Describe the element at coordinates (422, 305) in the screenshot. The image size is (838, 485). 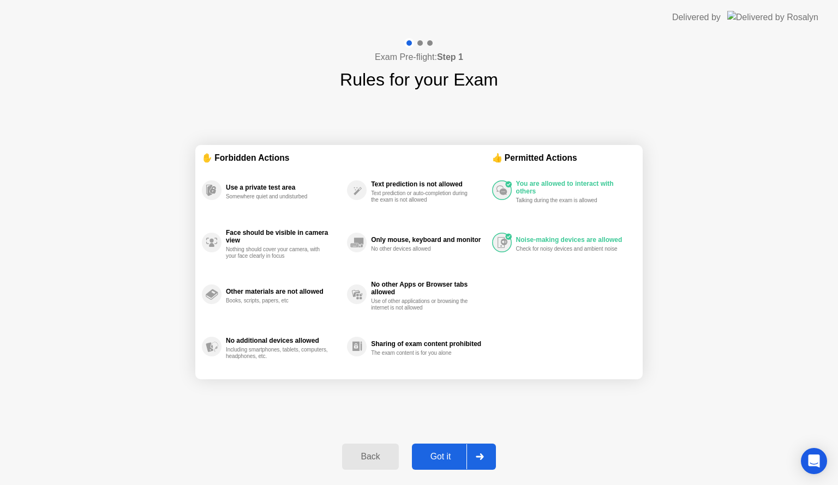
I see `div: Use of other applications or browsing the internet is not allowed` at that location.